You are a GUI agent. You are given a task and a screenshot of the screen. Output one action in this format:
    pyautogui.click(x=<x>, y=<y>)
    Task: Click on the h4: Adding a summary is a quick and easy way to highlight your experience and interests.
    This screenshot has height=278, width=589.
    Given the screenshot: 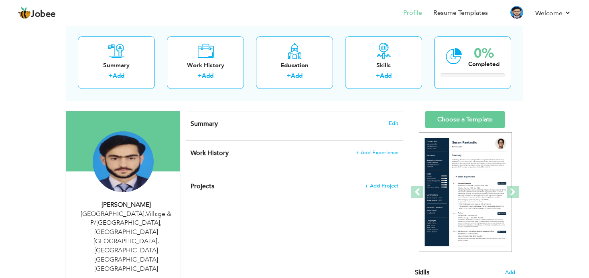 What is the action you would take?
    pyautogui.click(x=294, y=124)
    